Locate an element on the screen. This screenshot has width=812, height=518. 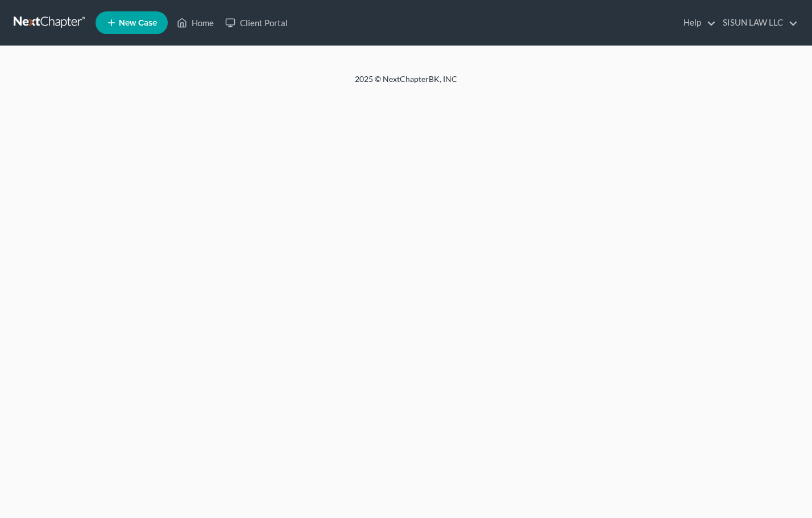
a: Help is located at coordinates (697, 23).